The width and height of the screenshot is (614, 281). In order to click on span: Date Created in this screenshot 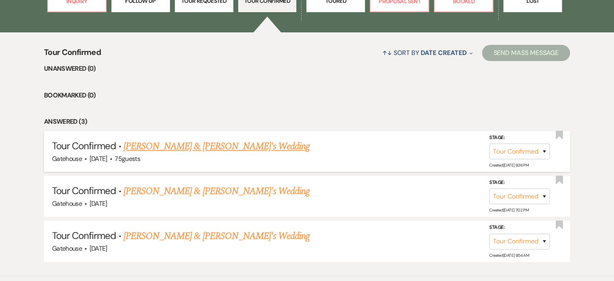, I will do `click(443, 53)`.